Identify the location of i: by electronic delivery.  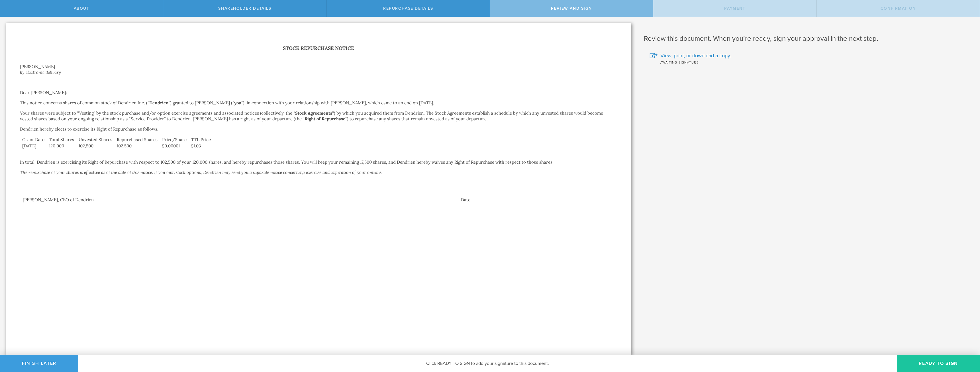
(40, 72).